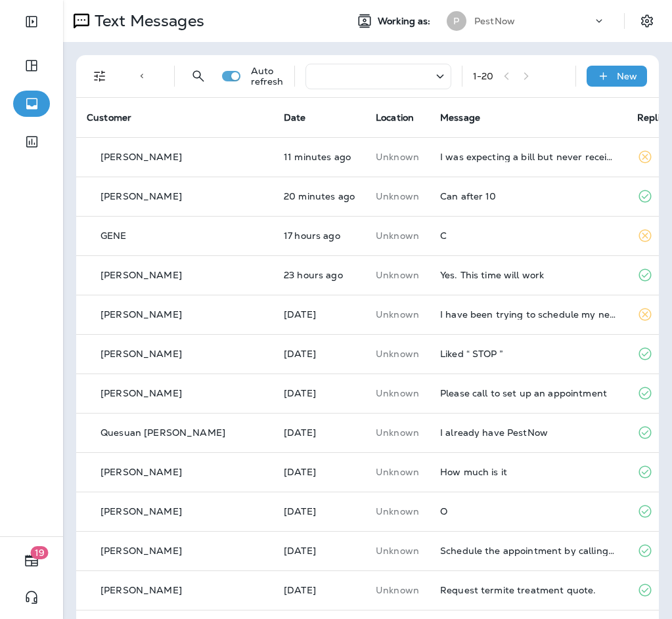  What do you see at coordinates (627, 76) in the screenshot?
I see `p: New` at bounding box center [627, 76].